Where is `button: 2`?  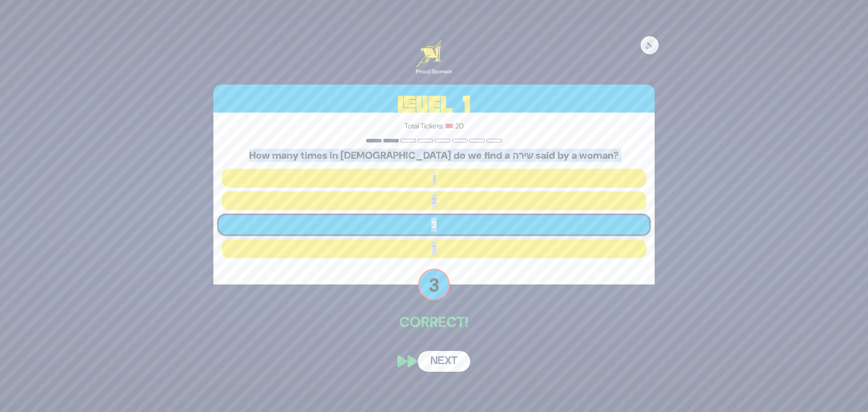
button: 2 is located at coordinates (434, 201).